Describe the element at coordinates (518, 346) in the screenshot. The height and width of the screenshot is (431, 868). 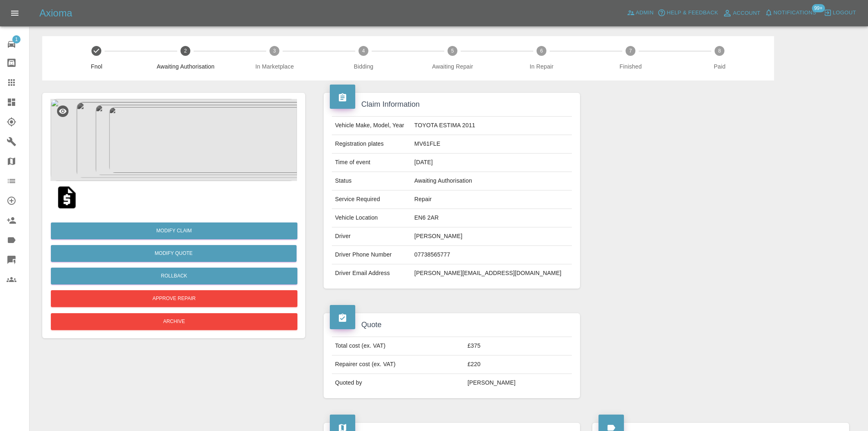
I see `td: £375` at that location.